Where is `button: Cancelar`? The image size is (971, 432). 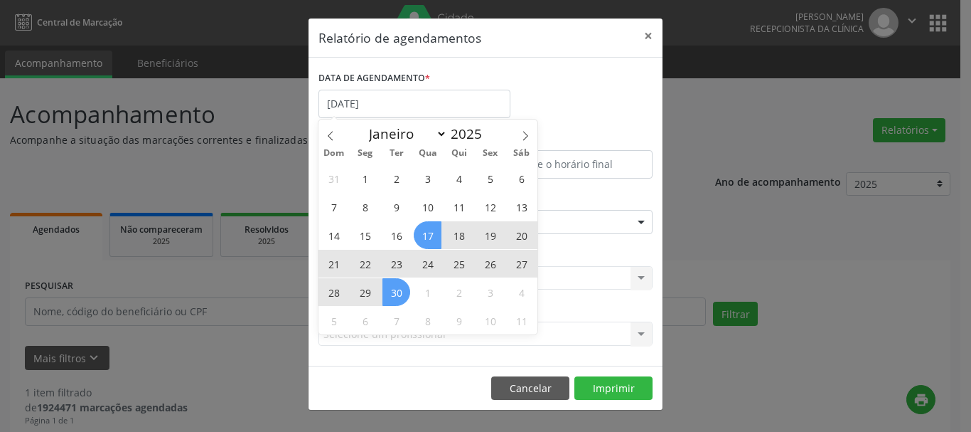 button: Cancelar is located at coordinates (530, 388).